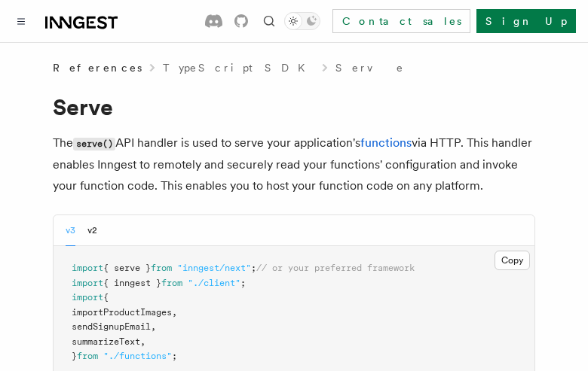 This screenshot has width=588, height=371. Describe the element at coordinates (97, 67) in the screenshot. I see `span: References` at that location.